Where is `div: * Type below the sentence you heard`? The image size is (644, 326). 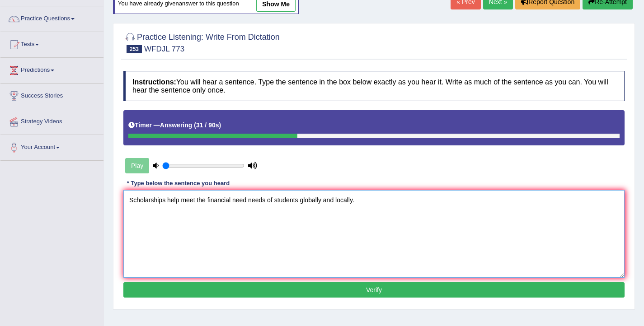
div: * Type below the sentence you heard is located at coordinates (178, 183).